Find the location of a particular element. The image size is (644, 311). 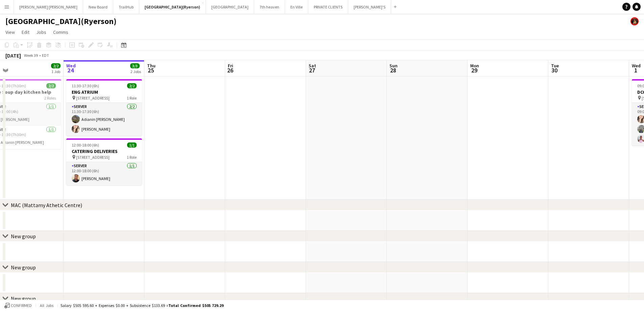

span: View is located at coordinates (10, 32).